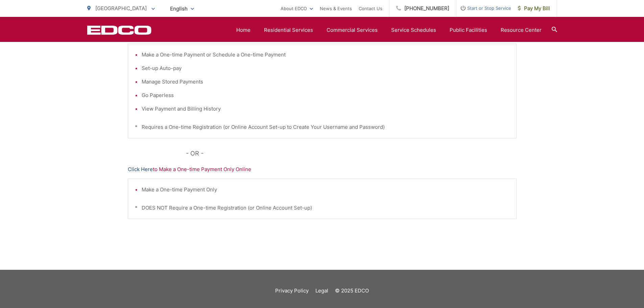  I want to click on li: Make a One-time Payment Only, so click(326, 189).